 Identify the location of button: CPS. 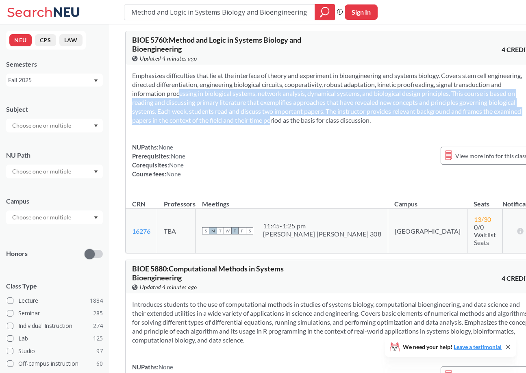
(45, 40).